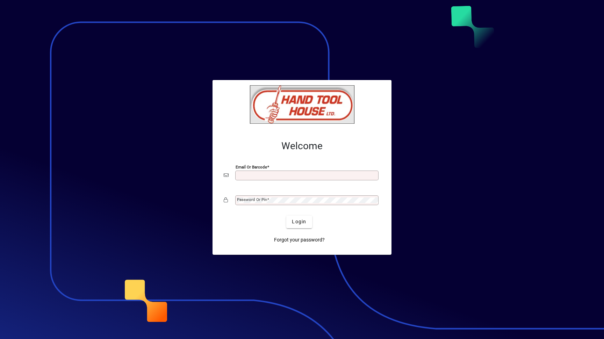 This screenshot has width=604, height=339. What do you see at coordinates (302, 146) in the screenshot?
I see `h2: Welcome` at bounding box center [302, 146].